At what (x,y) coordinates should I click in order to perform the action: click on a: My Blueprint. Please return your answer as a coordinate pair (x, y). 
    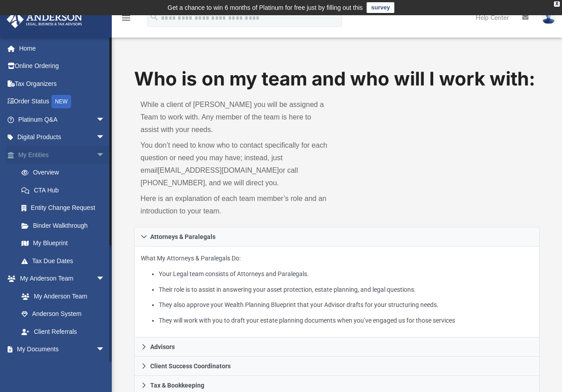
    Looking at the image, I should click on (63, 243).